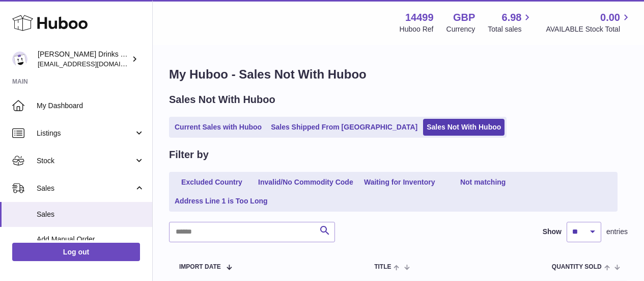 Image resolution: width=644 pixels, height=281 pixels. I want to click on label: Show, so click(552, 231).